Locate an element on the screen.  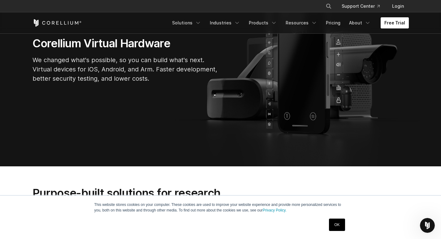
a: Privacy Policy. is located at coordinates (274, 210).